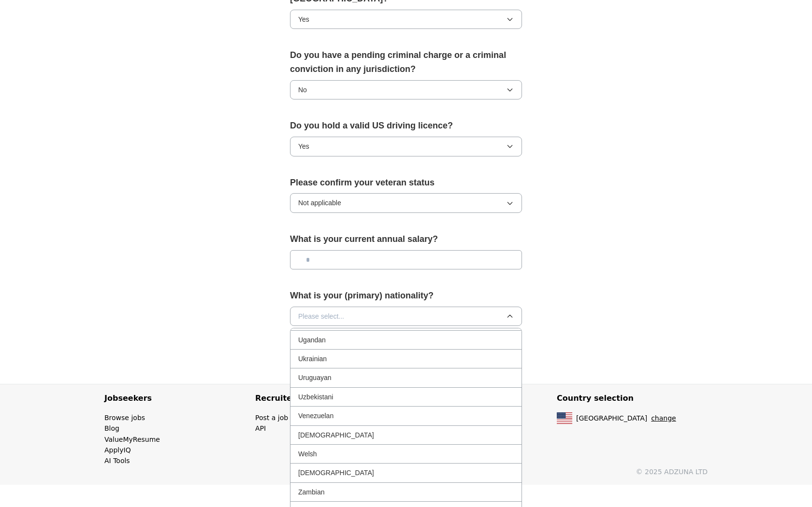 The height and width of the screenshot is (507, 812). Describe the element at coordinates (117, 461) in the screenshot. I see `a: AI Tools` at that location.